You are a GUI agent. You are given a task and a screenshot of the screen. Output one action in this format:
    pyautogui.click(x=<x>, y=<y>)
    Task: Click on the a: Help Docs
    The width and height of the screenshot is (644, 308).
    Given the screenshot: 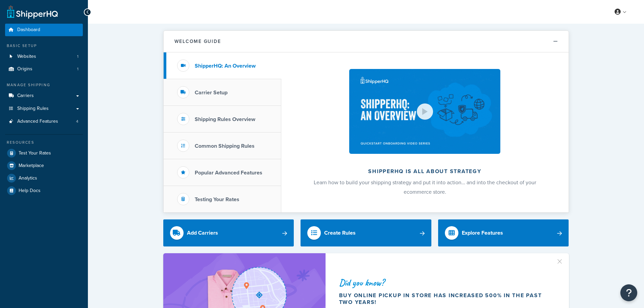 What is the action you would take?
    pyautogui.click(x=44, y=191)
    